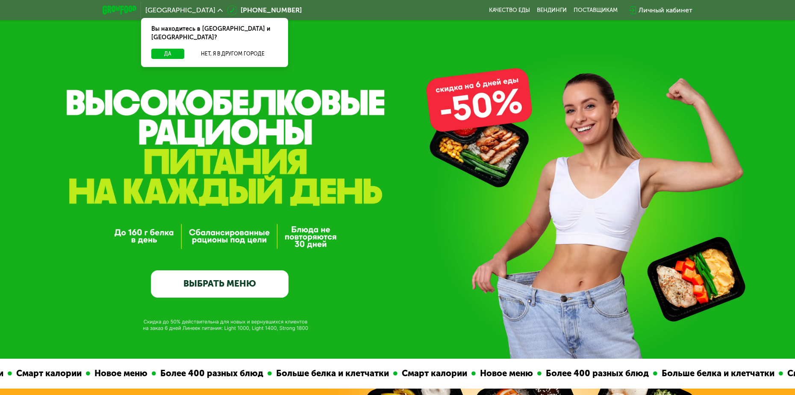 The width and height of the screenshot is (795, 395). Describe the element at coordinates (552, 10) in the screenshot. I see `a: Вендинги` at that location.